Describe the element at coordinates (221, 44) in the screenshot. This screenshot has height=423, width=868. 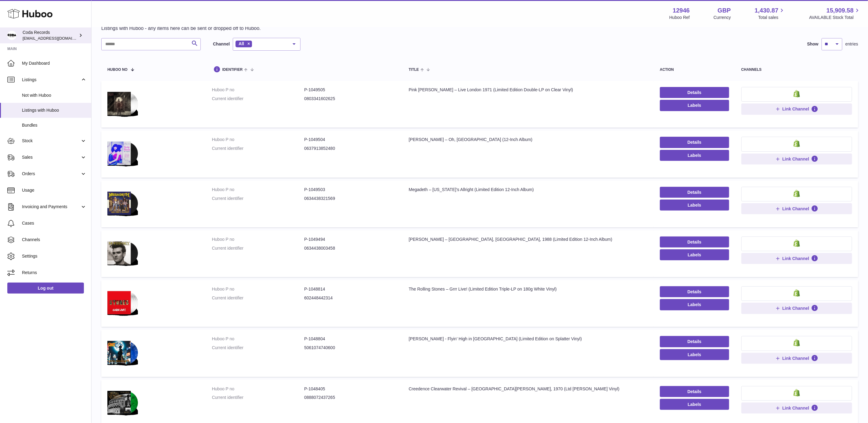
I see `label: Channel` at that location.